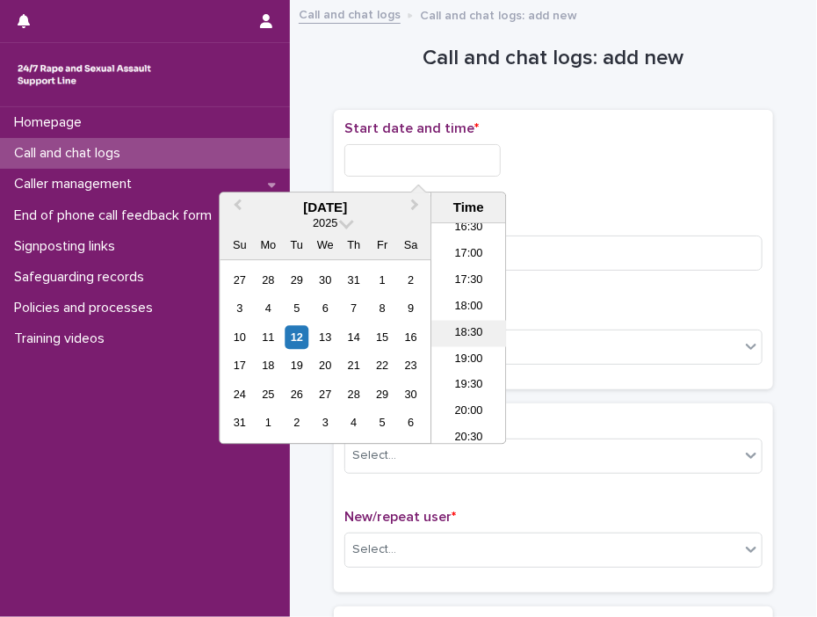 The image size is (817, 617). I want to click on div: Choose Friday, August 8th, 2025, so click(382, 308).